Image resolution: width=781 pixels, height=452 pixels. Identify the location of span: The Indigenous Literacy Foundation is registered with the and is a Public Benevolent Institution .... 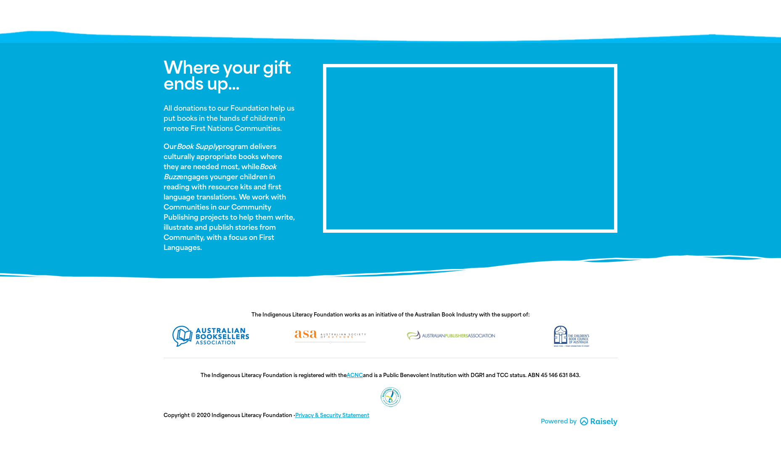
(390, 375).